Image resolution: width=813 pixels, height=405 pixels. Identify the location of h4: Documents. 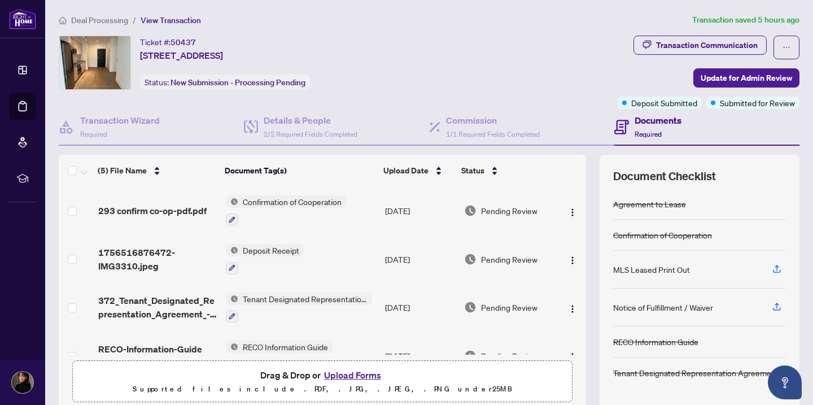
(657, 120).